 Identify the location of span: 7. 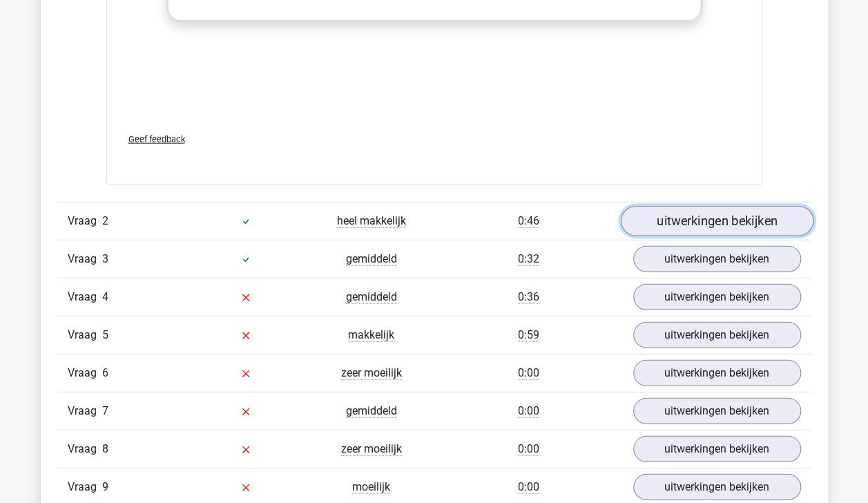
(105, 411).